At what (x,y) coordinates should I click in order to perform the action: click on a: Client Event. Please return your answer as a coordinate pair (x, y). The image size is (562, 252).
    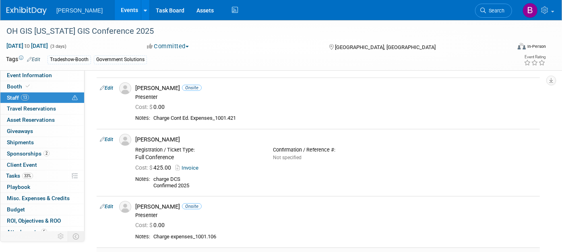
    Looking at the image, I should click on (42, 165).